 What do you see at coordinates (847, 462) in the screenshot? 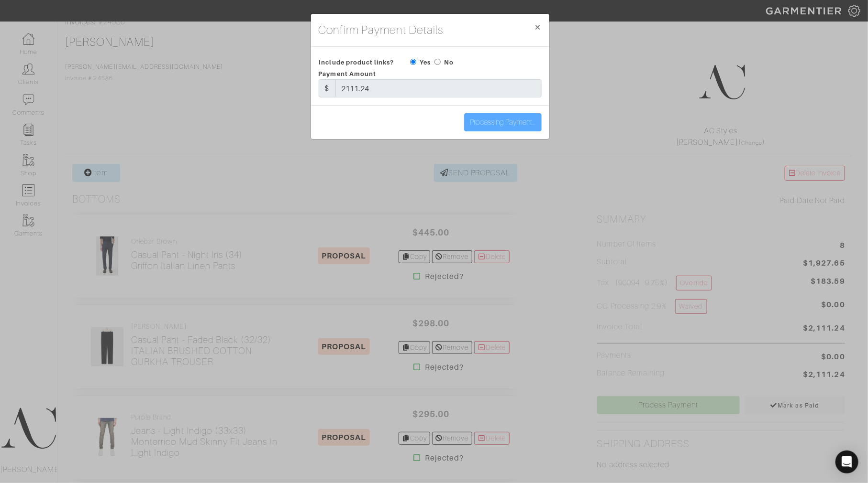
I see `div: Open Intercom Messenger` at bounding box center [847, 462].